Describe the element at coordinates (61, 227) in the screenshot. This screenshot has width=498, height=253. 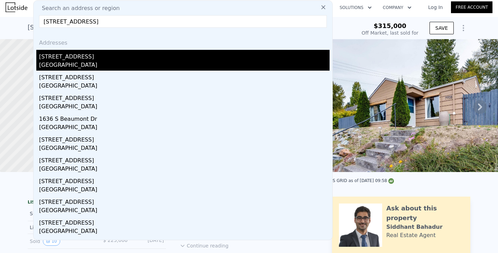
I see `div: Listed` at that location.